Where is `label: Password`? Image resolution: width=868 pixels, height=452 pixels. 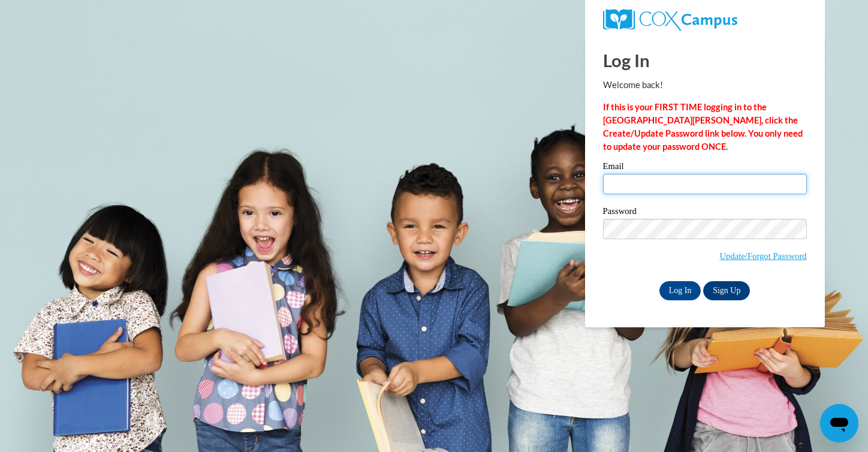
label: Password is located at coordinates (705, 213).